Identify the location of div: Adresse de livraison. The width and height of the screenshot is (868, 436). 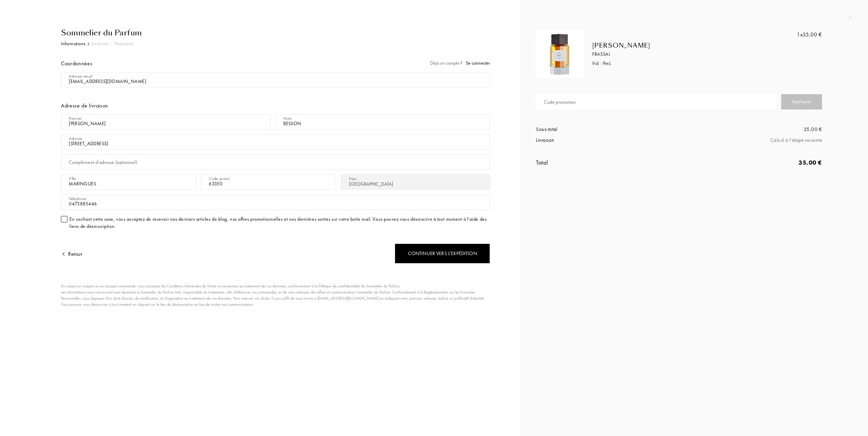
(275, 106).